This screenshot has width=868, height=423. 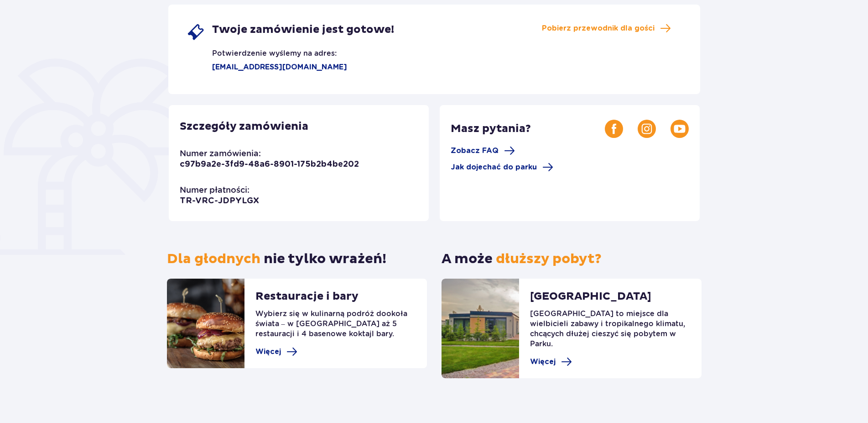 I want to click on p: nie tylko wrażeń!, so click(x=276, y=259).